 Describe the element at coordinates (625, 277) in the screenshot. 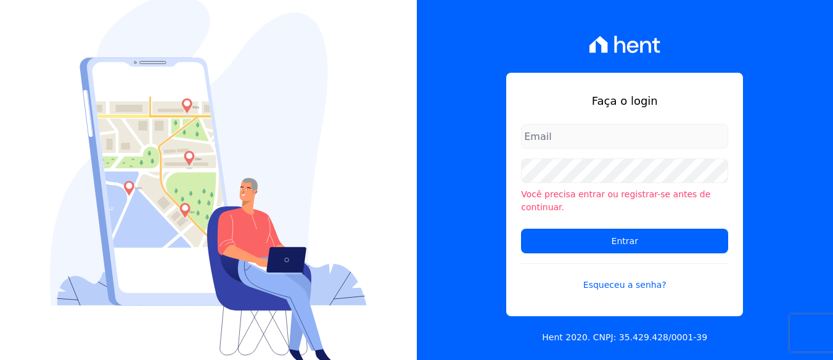

I see `a: Esqueceu a senha?` at that location.